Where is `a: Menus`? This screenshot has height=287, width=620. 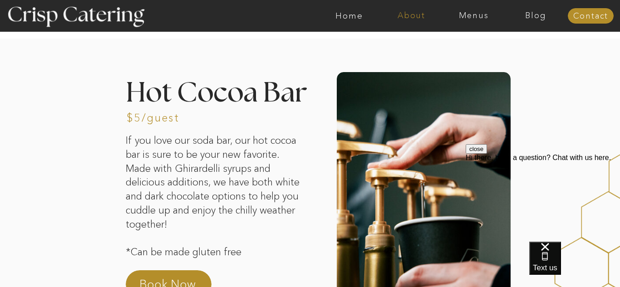 a: Menus is located at coordinates (473, 16).